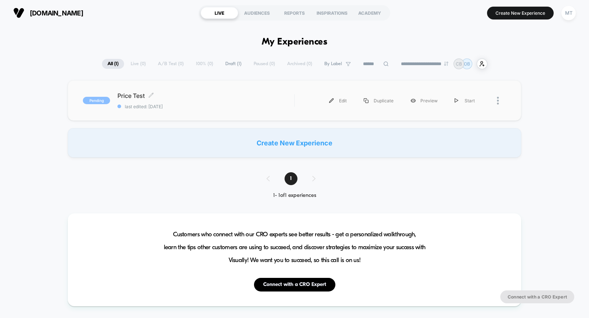 Image resolution: width=589 pixels, height=318 pixels. Describe the element at coordinates (151, 147) in the screenshot. I see `input: Seek` at that location.